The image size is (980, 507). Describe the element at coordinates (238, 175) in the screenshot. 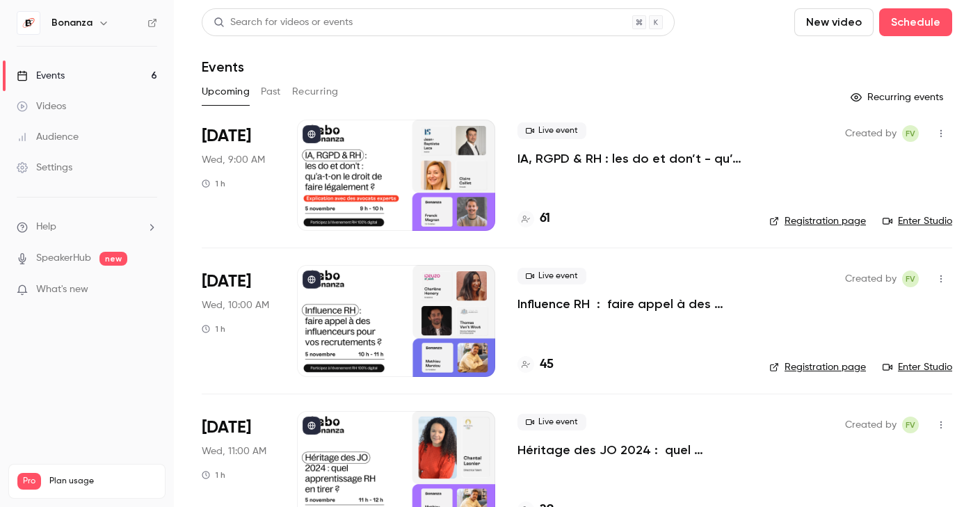

I see `div: Nov 5 Wed, 9:00 AM (Europe/Paris)` at that location.